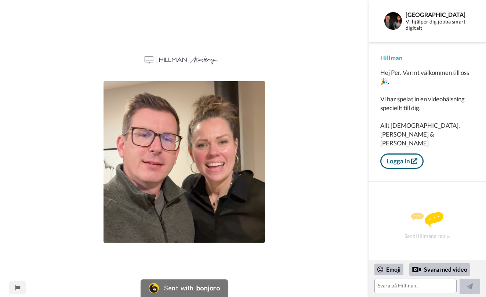  What do you see at coordinates (402, 161) in the screenshot?
I see `a: Logga in` at bounding box center [402, 161].